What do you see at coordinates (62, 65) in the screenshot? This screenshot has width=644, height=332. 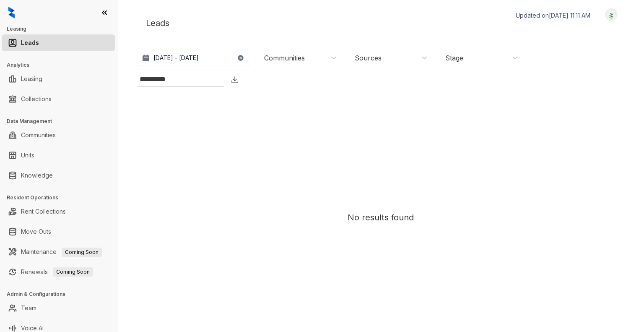 I see `h3: Analytics` at bounding box center [62, 65].